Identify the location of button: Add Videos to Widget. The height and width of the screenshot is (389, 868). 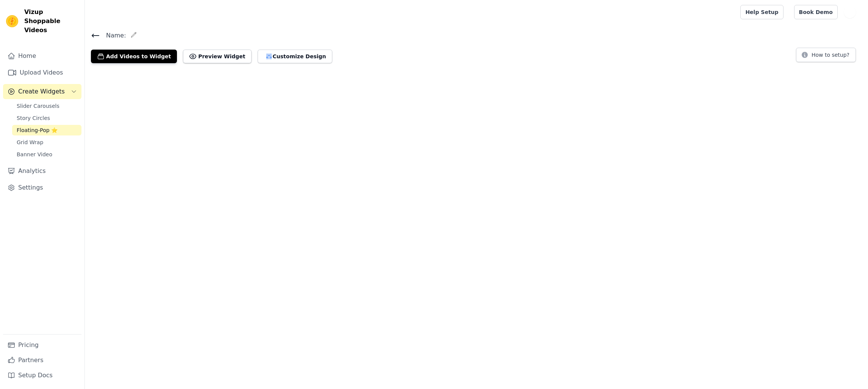
(134, 56).